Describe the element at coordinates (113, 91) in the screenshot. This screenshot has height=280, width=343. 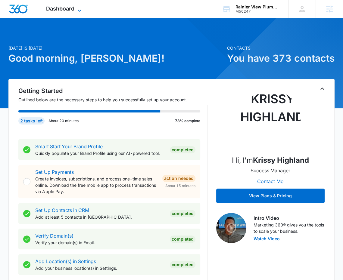
I see `h2: Getting Started` at that location.